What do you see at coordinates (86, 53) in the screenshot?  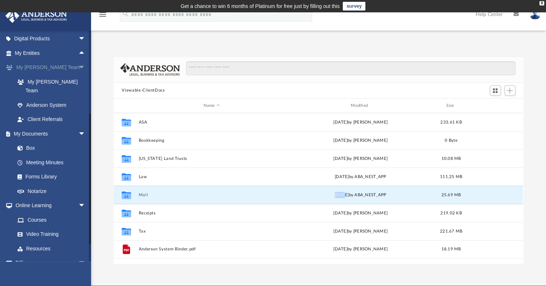 I see `span: arrow_drop_up` at bounding box center [86, 53].